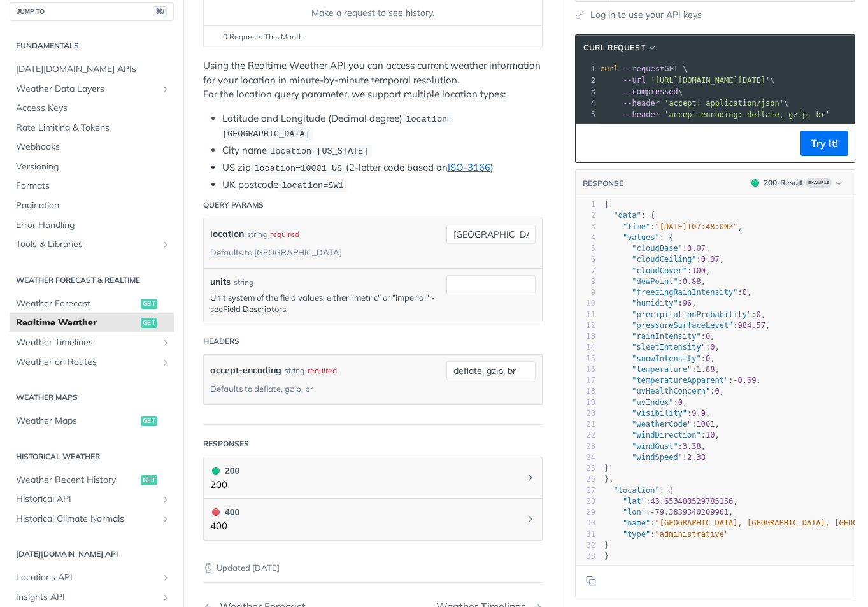 The width and height of the screenshot is (868, 607). I want to click on h2: Historical Weather, so click(92, 457).